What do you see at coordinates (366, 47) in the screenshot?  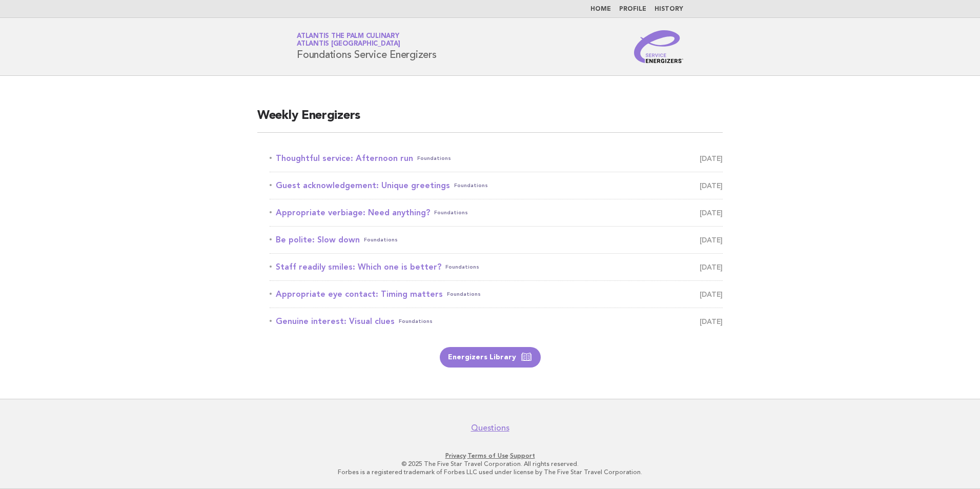 I see `h1: Foundations Service Energizers` at bounding box center [366, 47].